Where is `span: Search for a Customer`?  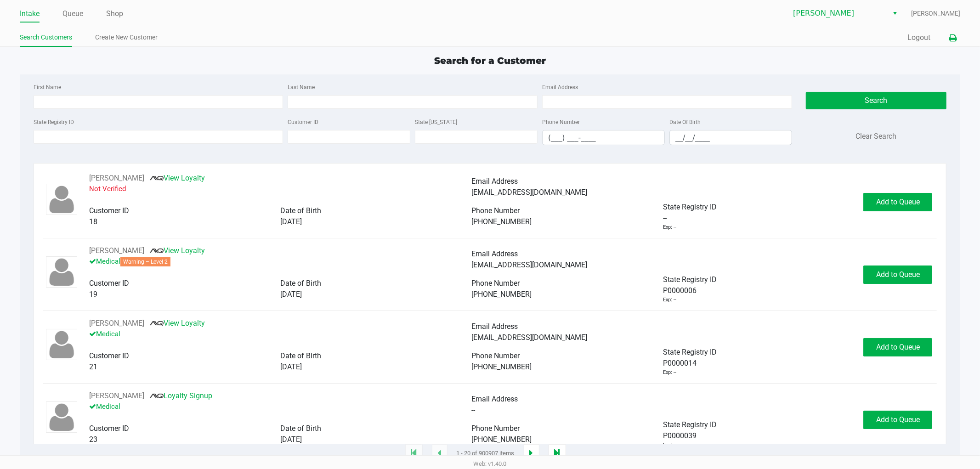 span: Search for a Customer is located at coordinates (490, 61).